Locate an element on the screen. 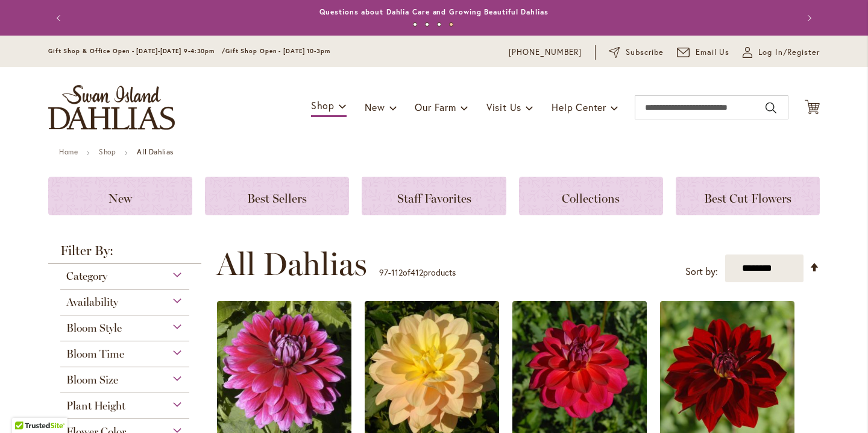  a: Collections is located at coordinates (591, 196).